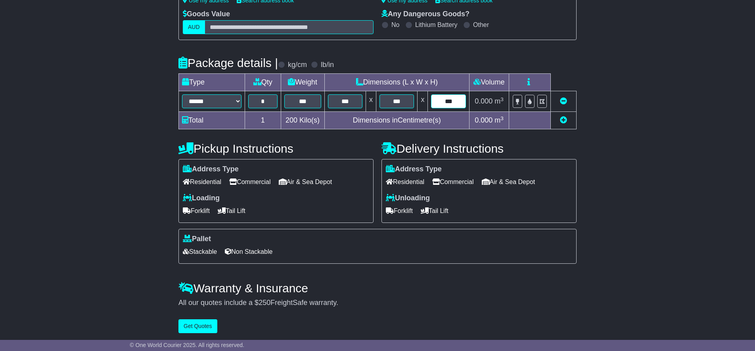 Image resolution: width=755 pixels, height=351 pixels. Describe the element at coordinates (206, 14) in the screenshot. I see `label: Goods Value` at that location.